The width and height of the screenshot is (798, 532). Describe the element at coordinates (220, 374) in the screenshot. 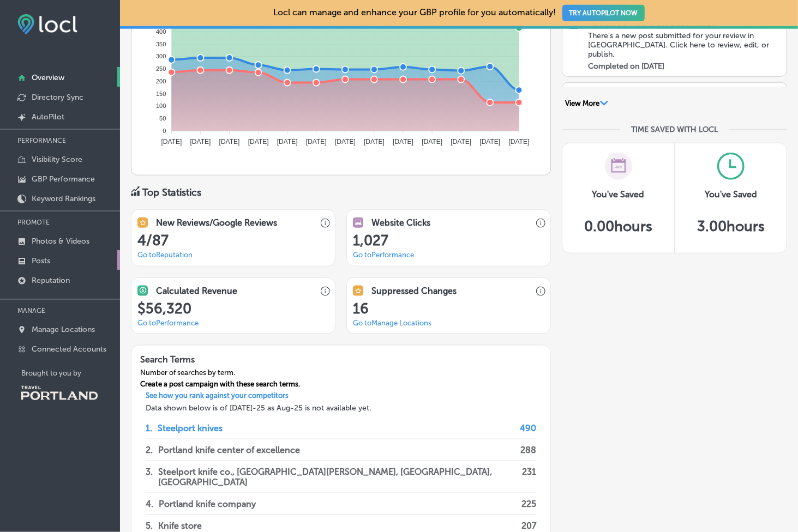

I see `div: Number of searches by term.` at that location.